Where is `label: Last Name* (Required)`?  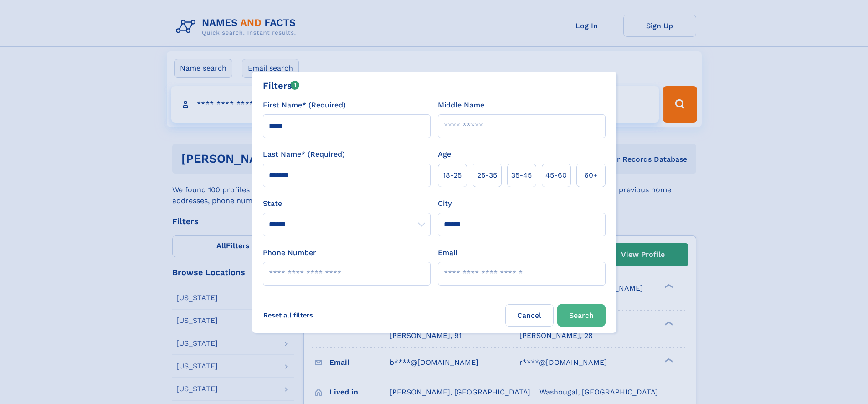 label: Last Name* (Required) is located at coordinates (304, 154).